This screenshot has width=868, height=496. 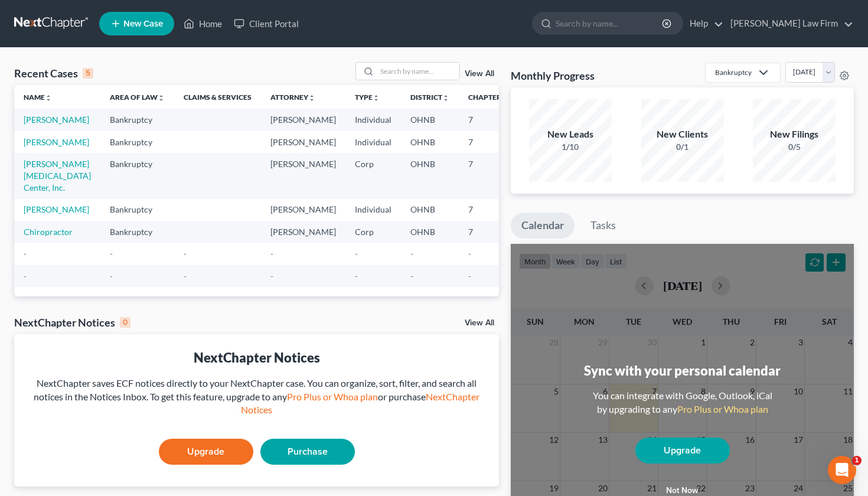 What do you see at coordinates (203, 24) in the screenshot?
I see `a: Home` at bounding box center [203, 24].